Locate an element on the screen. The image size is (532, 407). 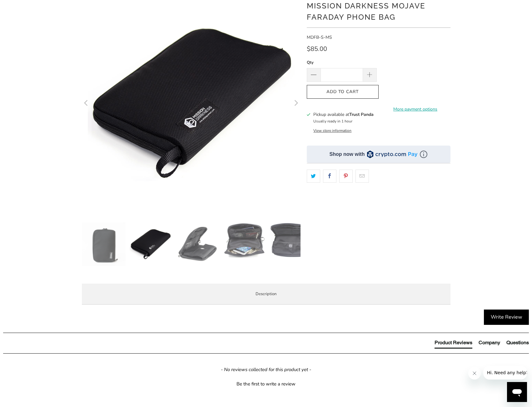
label: Description is located at coordinates (266, 294).